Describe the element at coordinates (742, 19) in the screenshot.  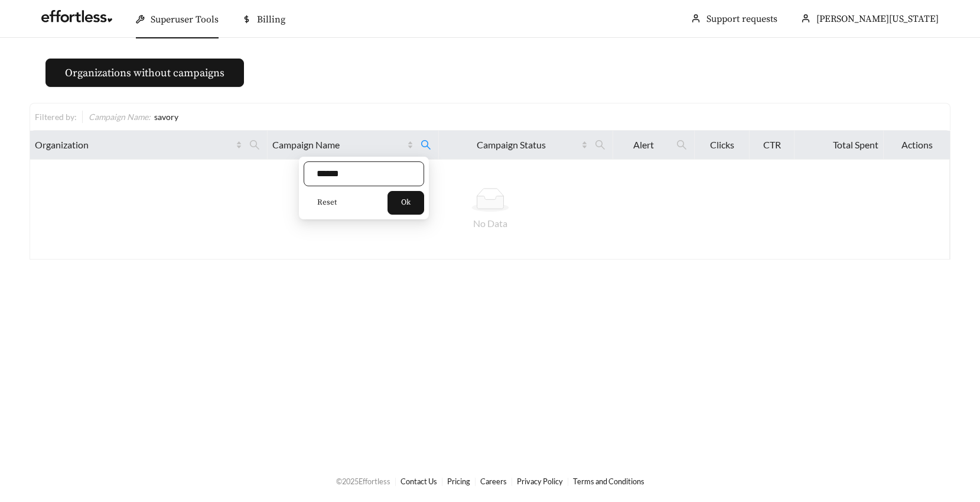
I see `a: Support requests` at that location.